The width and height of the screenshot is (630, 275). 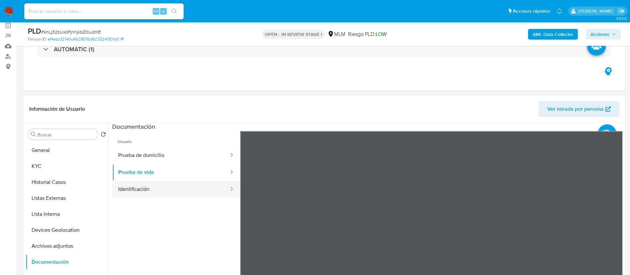 What do you see at coordinates (71, 32) in the screenshot?
I see `span: # knLj32zUxoPjnhjkbZ0ludmE` at bounding box center [71, 32].